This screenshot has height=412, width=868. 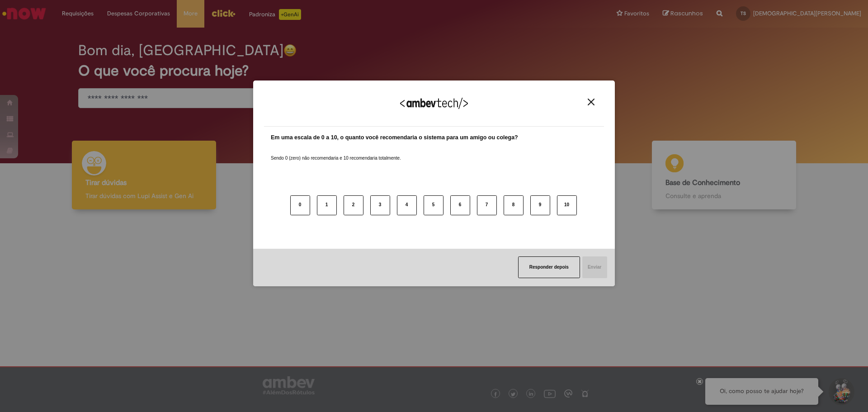 What do you see at coordinates (433, 206) in the screenshot?
I see `button: 5` at bounding box center [433, 206].